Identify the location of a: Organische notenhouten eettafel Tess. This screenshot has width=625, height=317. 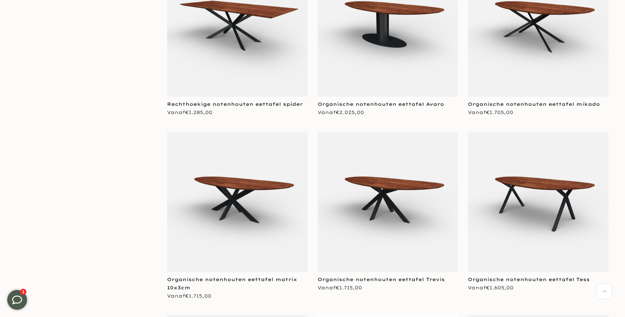
(529, 279).